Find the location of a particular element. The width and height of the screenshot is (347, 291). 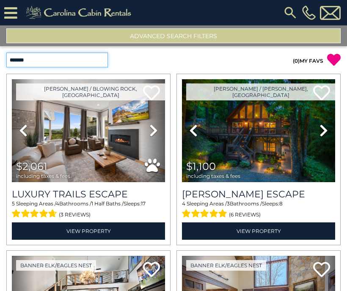

img: Khaki-logo.png is located at coordinates (80, 13).